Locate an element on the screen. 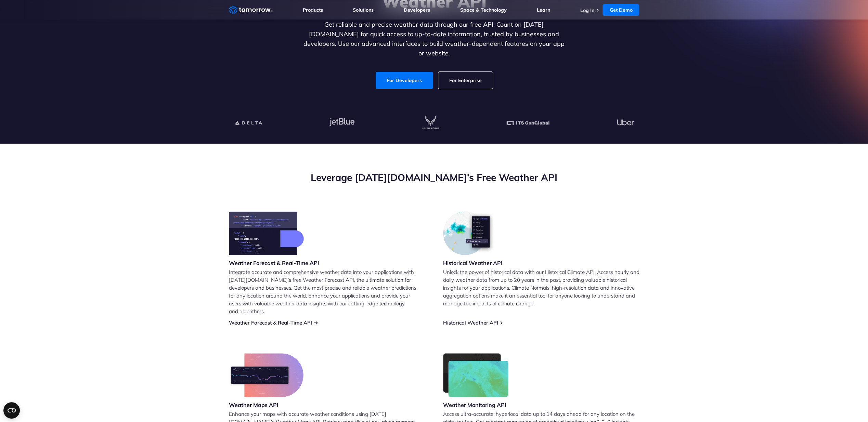 The width and height of the screenshot is (868, 422). a: For Enterprise is located at coordinates (465, 80).